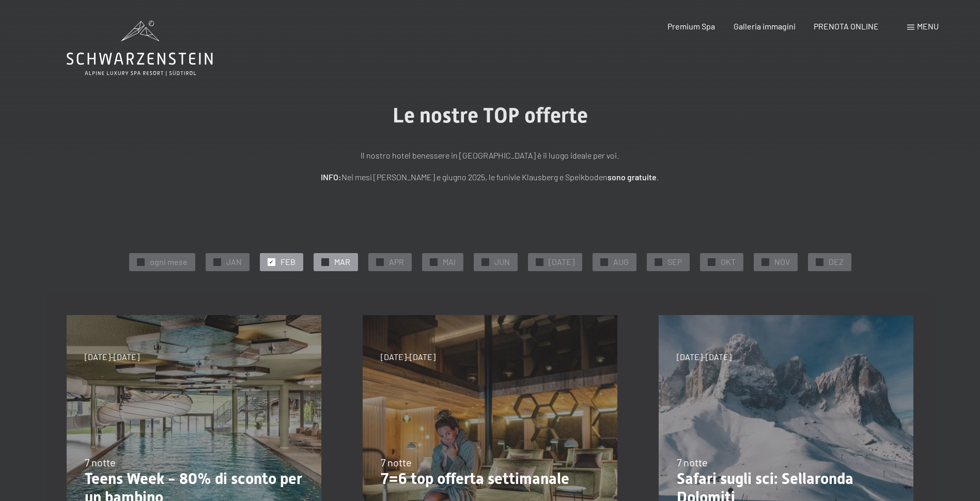 The width and height of the screenshot is (980, 501). Describe the element at coordinates (632, 177) in the screenshot. I see `strong: sono gratuite` at that location.